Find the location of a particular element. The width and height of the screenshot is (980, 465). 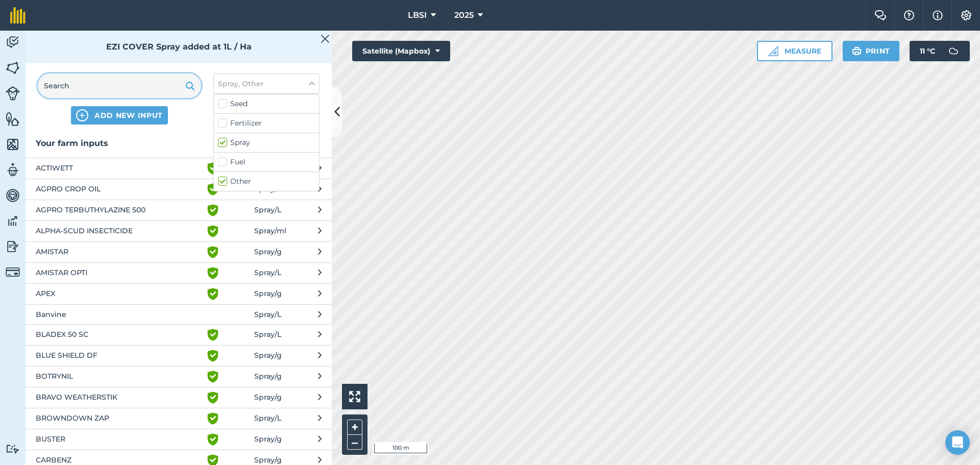

span: ALPHA-SCUD INSECTICIDE is located at coordinates (119, 231).